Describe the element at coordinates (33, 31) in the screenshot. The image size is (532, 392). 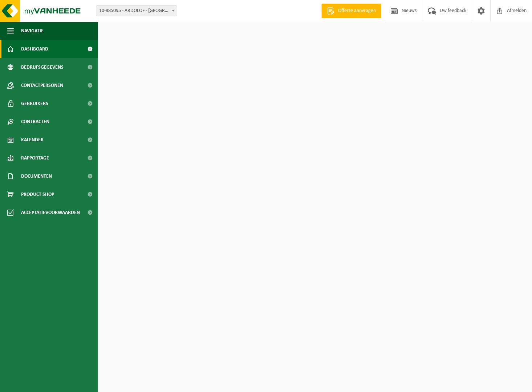
I see `span: Navigatie` at that location.